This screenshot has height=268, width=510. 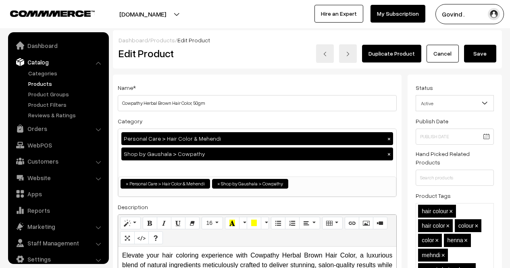 What do you see at coordinates (164, 223) in the screenshot?
I see `button: Italic (CTRL+I)` at bounding box center [164, 223].